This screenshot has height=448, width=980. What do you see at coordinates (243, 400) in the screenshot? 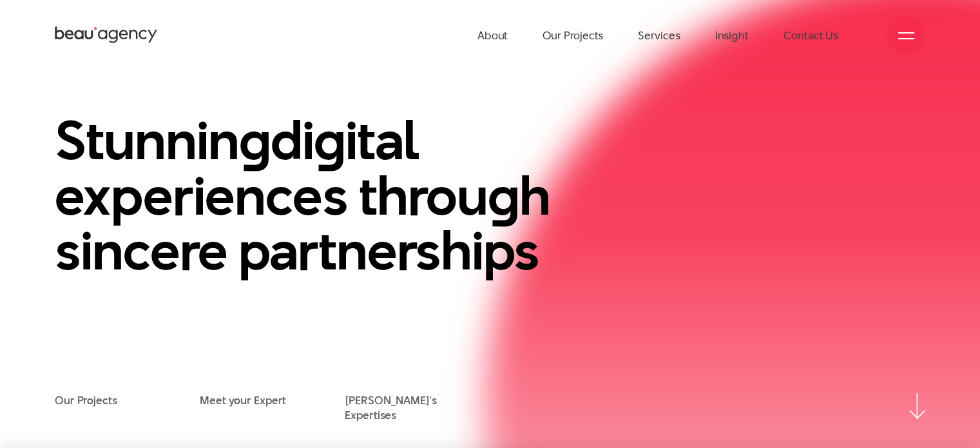
I see `a: Meet your Expert` at bounding box center [243, 400].